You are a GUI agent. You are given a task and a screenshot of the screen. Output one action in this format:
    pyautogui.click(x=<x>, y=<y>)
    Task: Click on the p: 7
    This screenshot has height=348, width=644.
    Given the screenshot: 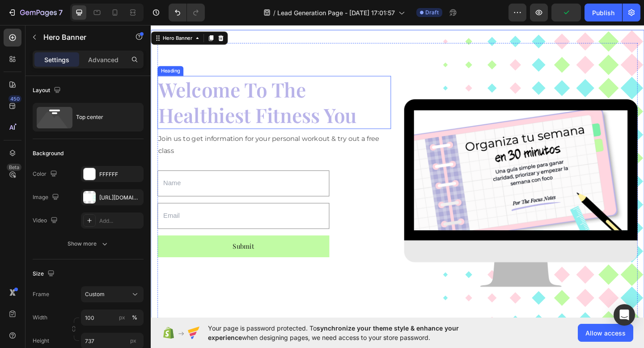 What is the action you would take?
    pyautogui.click(x=60, y=13)
    